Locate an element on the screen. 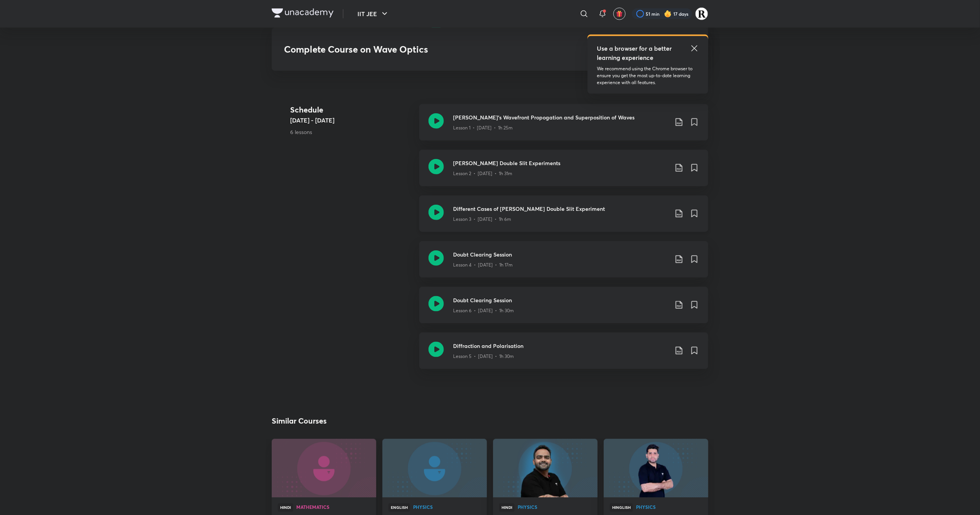 The image size is (980, 515). h3: Complete Course on Wave Optics is located at coordinates (434, 49).